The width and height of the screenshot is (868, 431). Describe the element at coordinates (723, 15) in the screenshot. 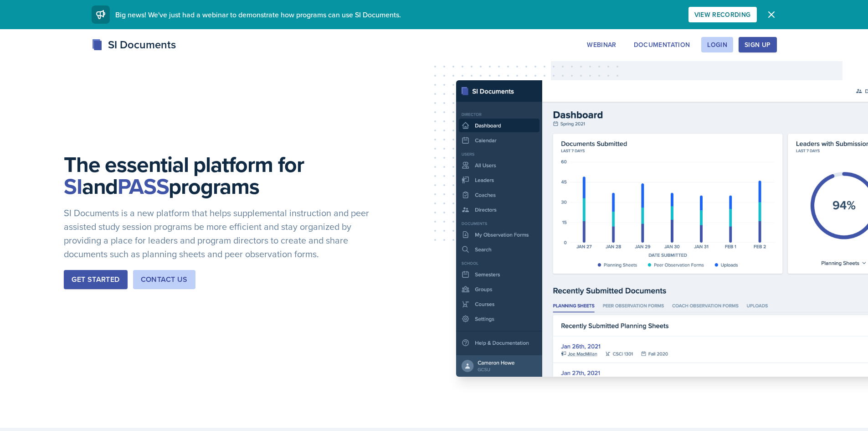

I see `div: View Recording` at that location.